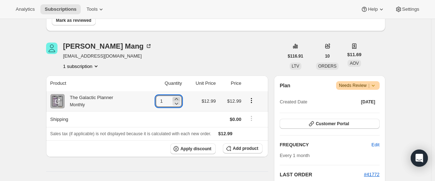 Image resolution: width=435 pixels, height=181 pixels. What do you see at coordinates (325, 145) in the screenshot?
I see `h2: FREQUENCY` at bounding box center [325, 145].